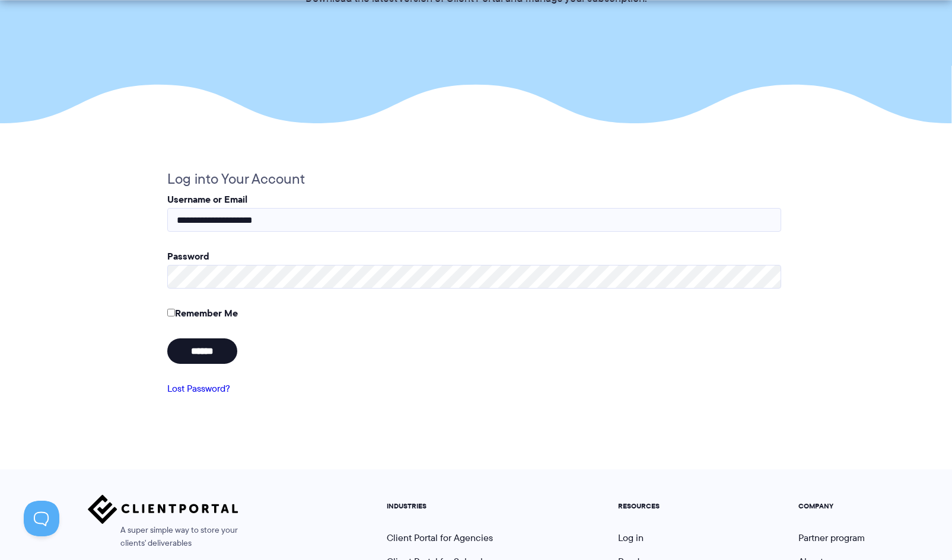  I want to click on label: Password, so click(188, 256).